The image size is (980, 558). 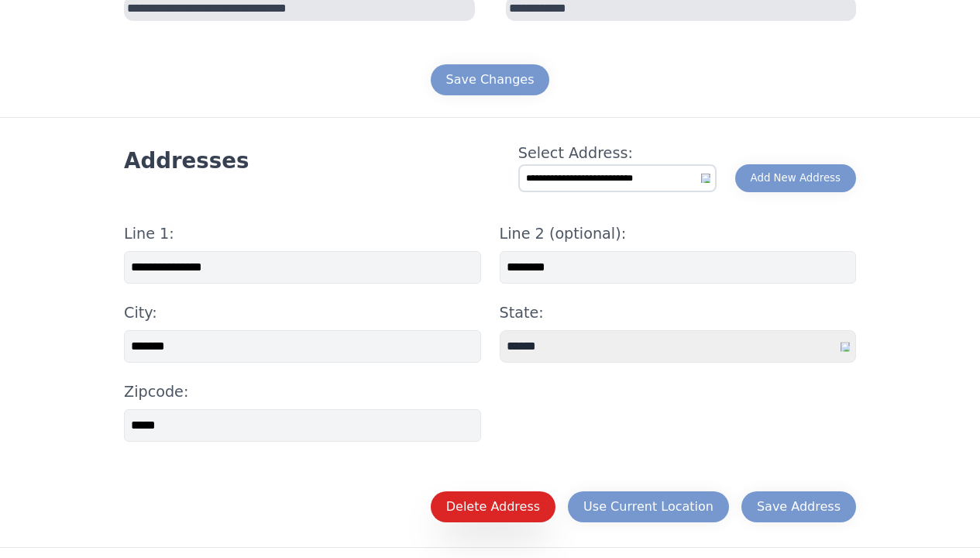 What do you see at coordinates (799, 507) in the screenshot?
I see `button: Save Address` at bounding box center [799, 507].